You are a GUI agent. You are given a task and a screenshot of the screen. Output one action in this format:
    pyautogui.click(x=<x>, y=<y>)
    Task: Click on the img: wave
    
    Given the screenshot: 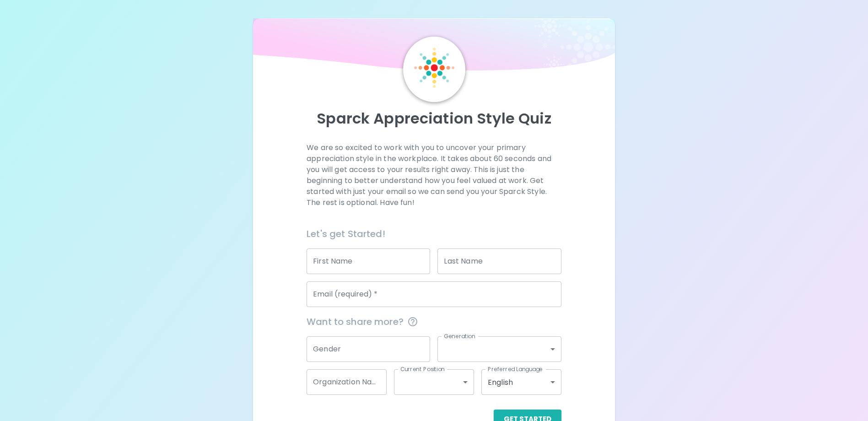 What is the action you would take?
    pyautogui.click(x=434, y=46)
    